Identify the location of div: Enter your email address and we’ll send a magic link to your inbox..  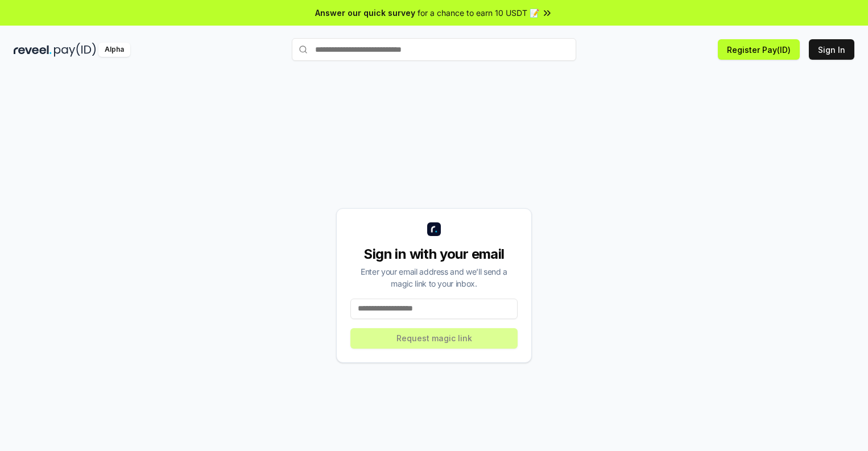
(434, 277).